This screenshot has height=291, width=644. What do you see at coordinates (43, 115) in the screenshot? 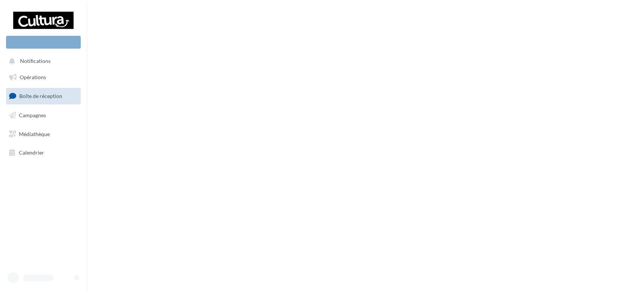
I see `a: Campagnes` at bounding box center [43, 115].